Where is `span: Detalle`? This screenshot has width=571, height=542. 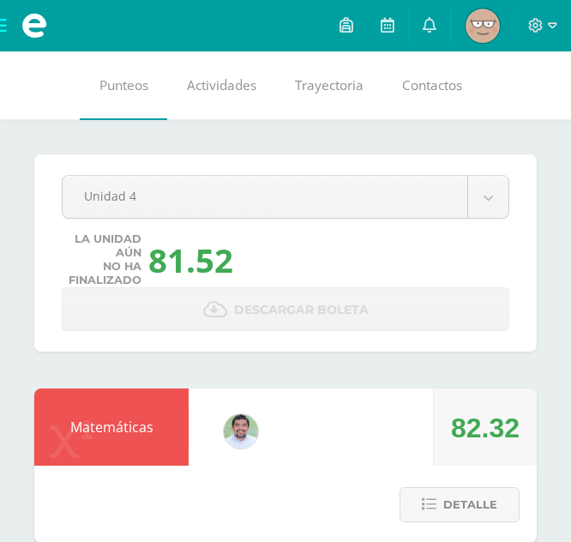 span: Detalle is located at coordinates (470, 504).